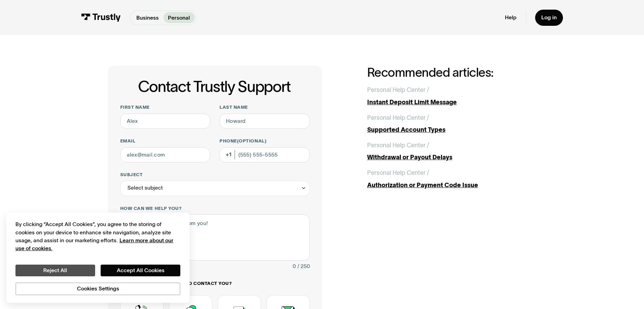 Image resolution: width=644 pixels, height=309 pixels. What do you see at coordinates (452, 157) in the screenshot?
I see `div: Withdrawal or Payout Delays` at bounding box center [452, 157].